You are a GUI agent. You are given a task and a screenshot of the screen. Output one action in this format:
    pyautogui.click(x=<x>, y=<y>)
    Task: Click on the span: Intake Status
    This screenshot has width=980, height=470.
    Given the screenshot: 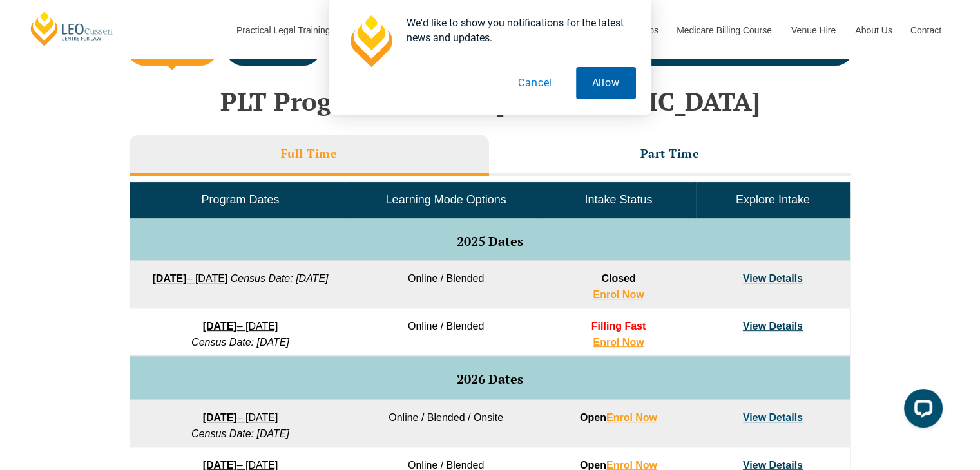 What is the action you would take?
    pyautogui.click(x=617, y=199)
    